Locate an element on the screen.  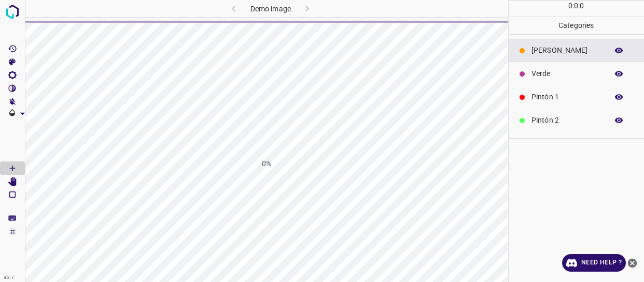
img: logo is located at coordinates (13, 12).